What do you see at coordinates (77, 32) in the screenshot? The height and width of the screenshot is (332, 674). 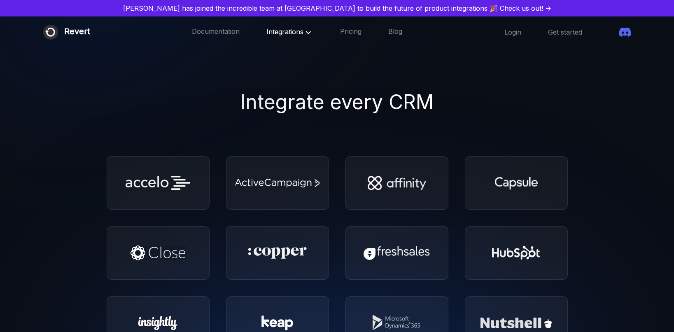 I see `div: Revert` at bounding box center [77, 32].